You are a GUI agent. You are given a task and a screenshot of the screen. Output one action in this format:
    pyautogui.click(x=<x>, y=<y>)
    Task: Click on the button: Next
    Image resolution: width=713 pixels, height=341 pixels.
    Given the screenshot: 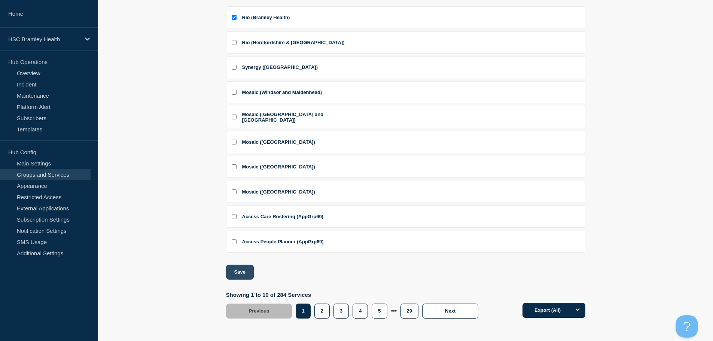 What is the action you would take?
    pyautogui.click(x=450, y=311)
    